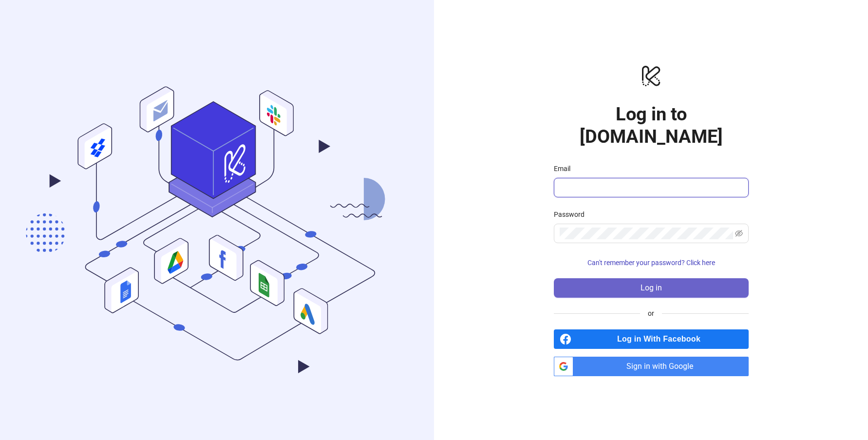 This screenshot has width=868, height=440. What do you see at coordinates (651, 263) in the screenshot?
I see `a: Can't remember your password? Click here` at bounding box center [651, 263].